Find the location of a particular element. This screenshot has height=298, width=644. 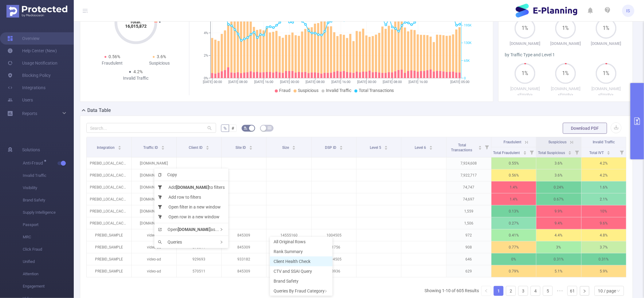

span: Level 6 is located at coordinates (421, 148).